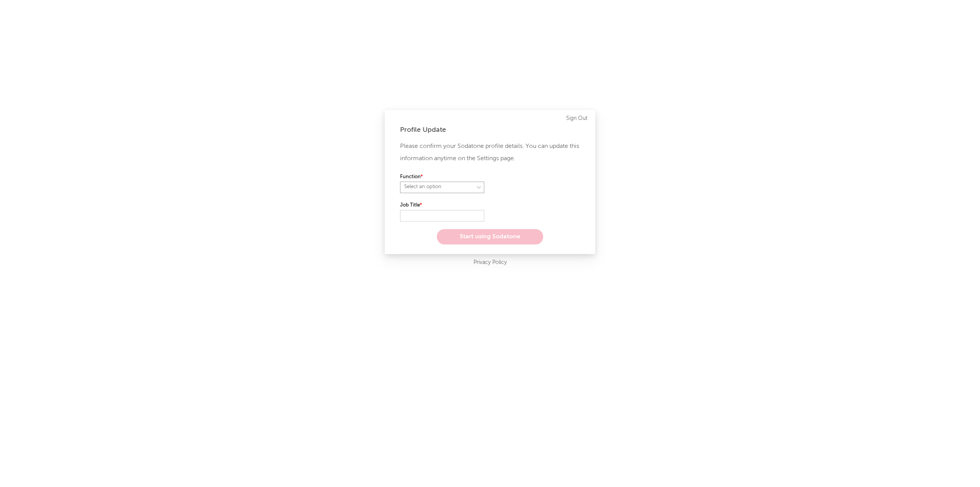 This screenshot has height=487, width=980. Describe the element at coordinates (442, 205) in the screenshot. I see `label: Job Title` at that location.